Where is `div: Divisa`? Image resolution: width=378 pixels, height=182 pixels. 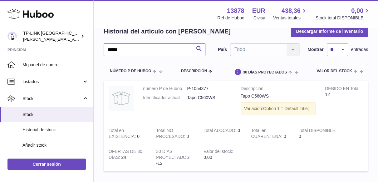 div: Divisa is located at coordinates (260, 18).